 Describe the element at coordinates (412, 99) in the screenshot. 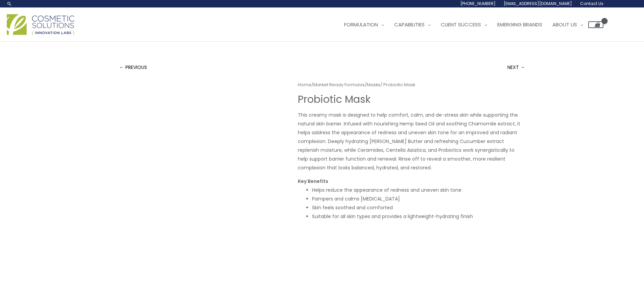

I see `h1: Probiotic Mask` at that location.